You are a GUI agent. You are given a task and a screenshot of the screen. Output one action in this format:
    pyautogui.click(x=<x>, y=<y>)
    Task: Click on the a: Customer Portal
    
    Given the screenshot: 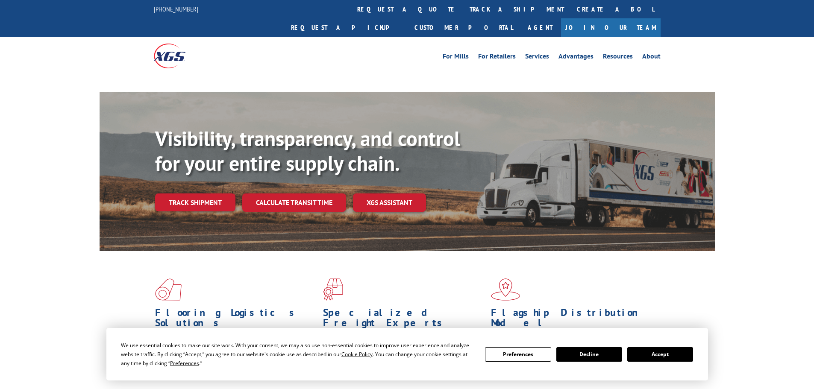 What is the action you would take?
    pyautogui.click(x=464, y=27)
    